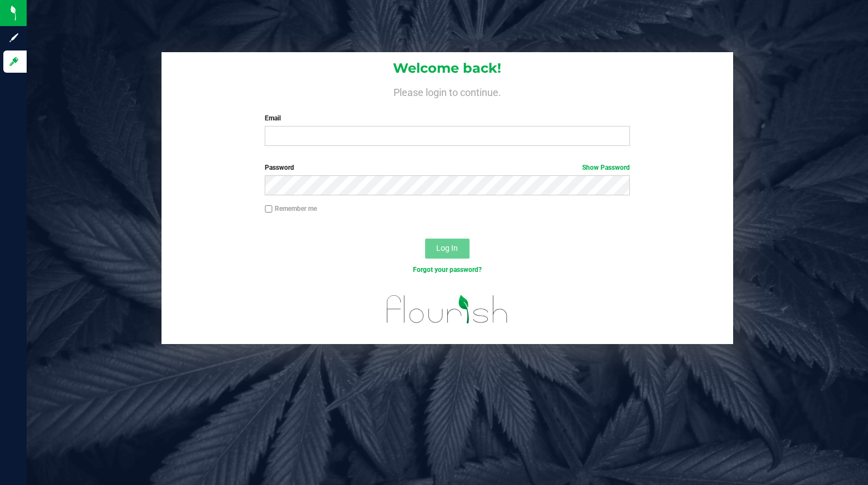 Image resolution: width=868 pixels, height=485 pixels. Describe the element at coordinates (448, 68) in the screenshot. I see `h1: Welcome back!` at that location.